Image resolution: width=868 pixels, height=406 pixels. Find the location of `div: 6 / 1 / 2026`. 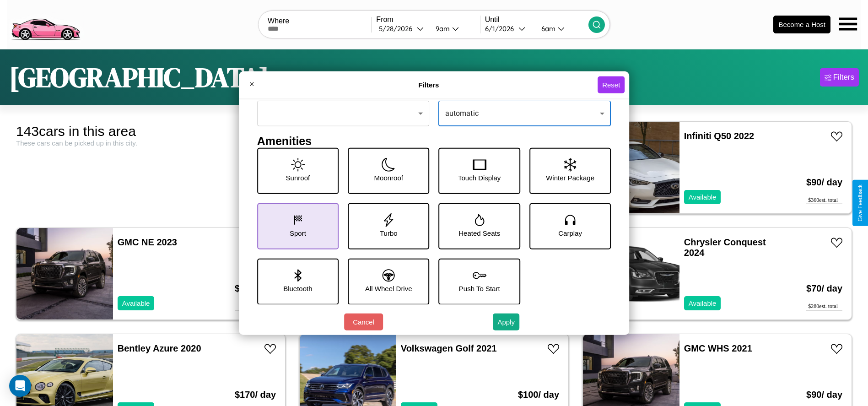

div: 6 / 1 / 2026 is located at coordinates (501, 28).